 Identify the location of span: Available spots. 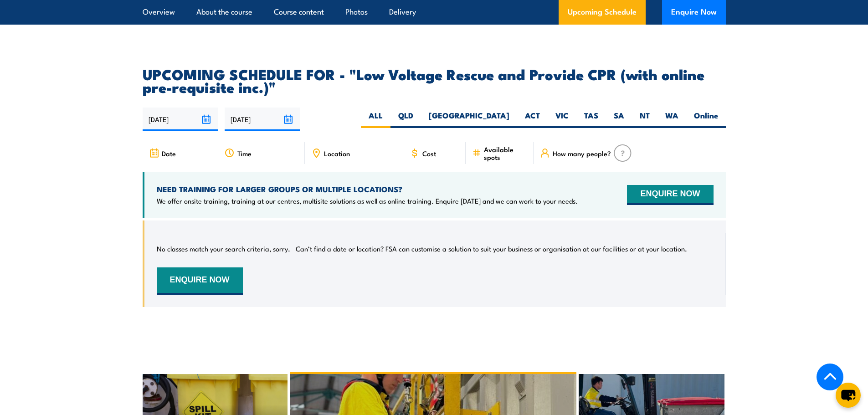
(505, 153).